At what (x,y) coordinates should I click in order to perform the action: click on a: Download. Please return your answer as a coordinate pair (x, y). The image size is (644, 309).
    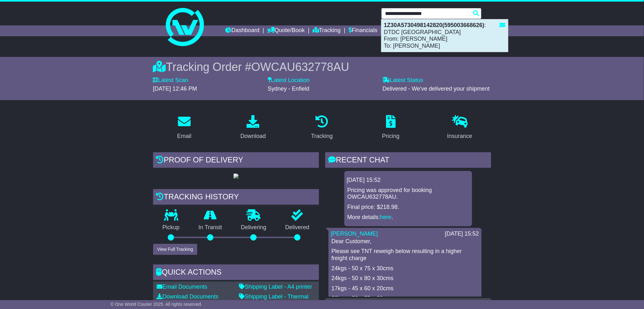
    Looking at the image, I should click on (253, 128).